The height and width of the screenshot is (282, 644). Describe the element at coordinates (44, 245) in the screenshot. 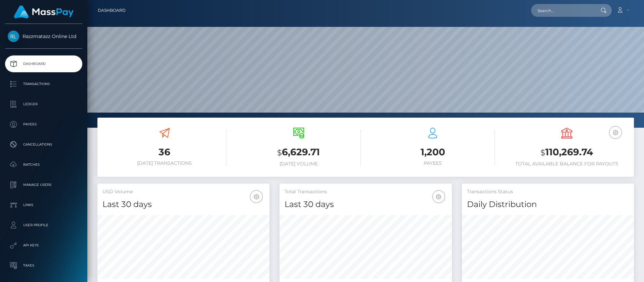

I see `p: API Keys` at that location.